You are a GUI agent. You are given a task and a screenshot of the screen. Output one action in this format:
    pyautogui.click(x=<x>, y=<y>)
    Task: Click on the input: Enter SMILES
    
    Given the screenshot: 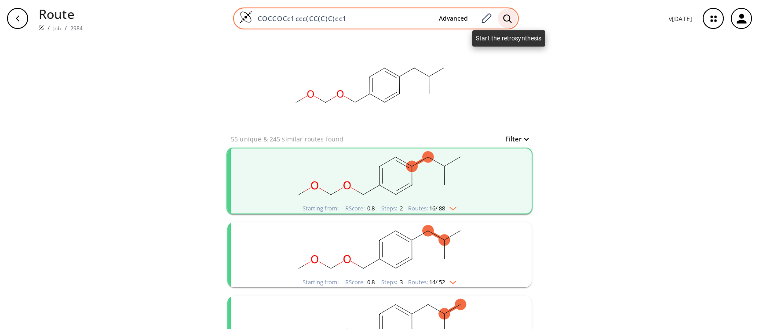 What is the action you would take?
    pyautogui.click(x=342, y=18)
    